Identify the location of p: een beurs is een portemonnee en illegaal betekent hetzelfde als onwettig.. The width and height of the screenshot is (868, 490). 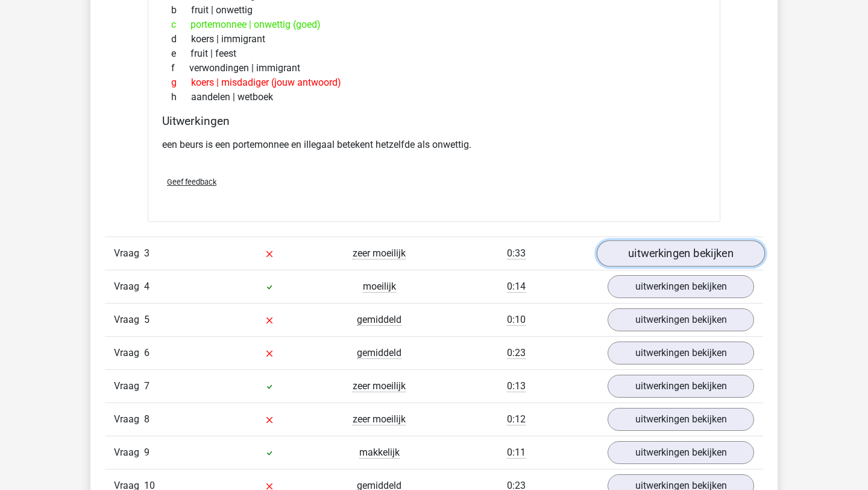
(434, 145).